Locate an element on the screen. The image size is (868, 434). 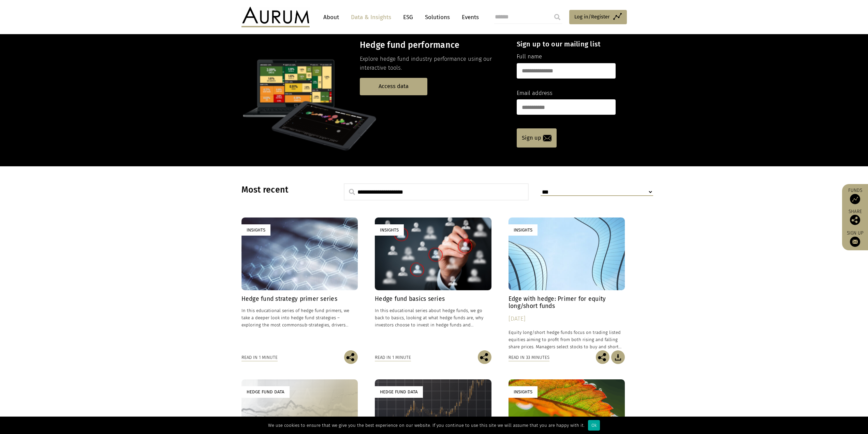
h3: Most recent is located at coordinates (284, 190).